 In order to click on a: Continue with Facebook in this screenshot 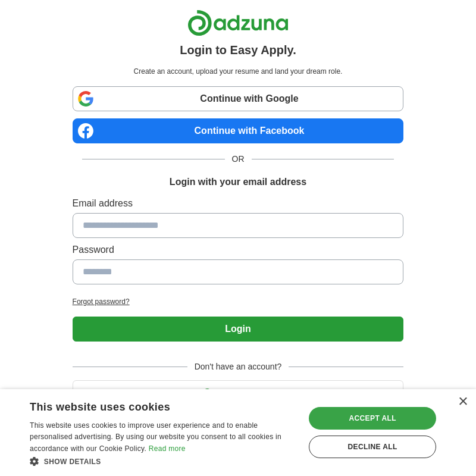, I will do `click(238, 131)`.